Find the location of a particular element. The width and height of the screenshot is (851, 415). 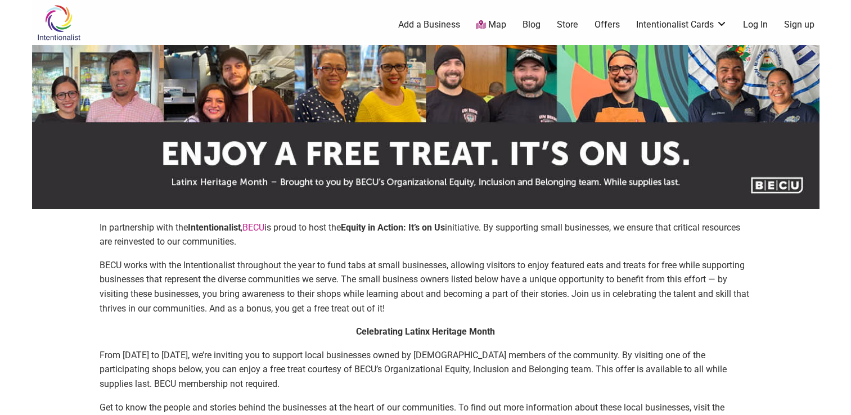

strong: Celebrating Latinx Heritage Month is located at coordinates (425, 331).